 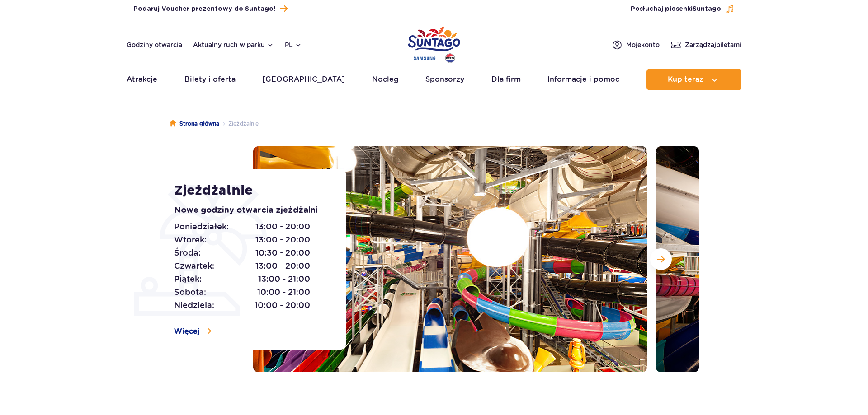 What do you see at coordinates (506, 80) in the screenshot?
I see `a: Dla firm` at bounding box center [506, 80].